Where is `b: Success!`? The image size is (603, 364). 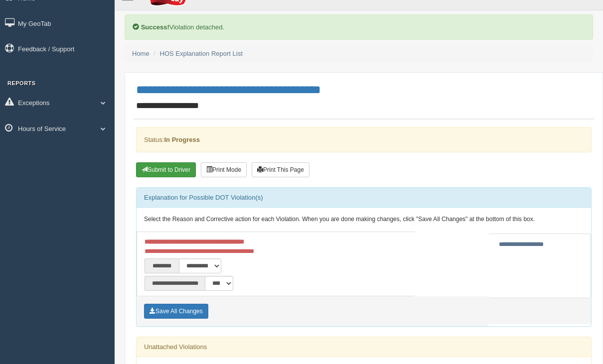
b: Success! is located at coordinates (155, 27).